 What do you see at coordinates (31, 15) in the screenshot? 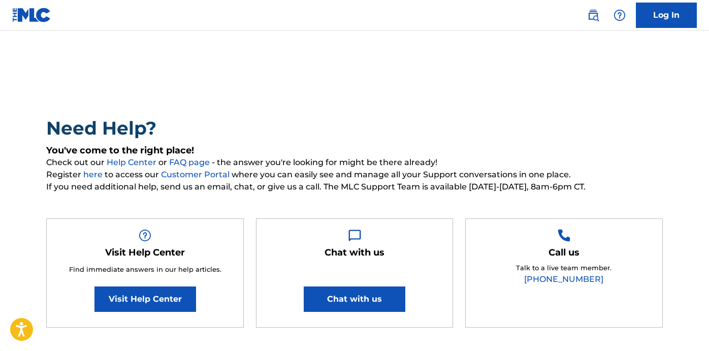
I see `img: MLC Logo` at bounding box center [31, 15].